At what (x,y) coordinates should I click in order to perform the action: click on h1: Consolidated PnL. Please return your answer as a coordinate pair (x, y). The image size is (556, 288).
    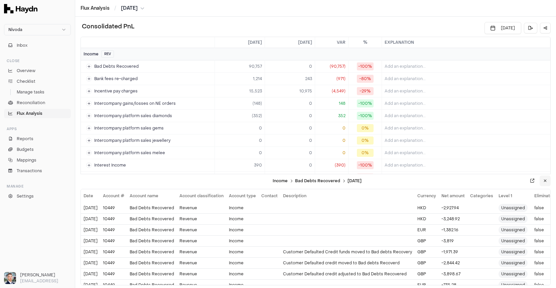
    Looking at the image, I should click on (107, 28).